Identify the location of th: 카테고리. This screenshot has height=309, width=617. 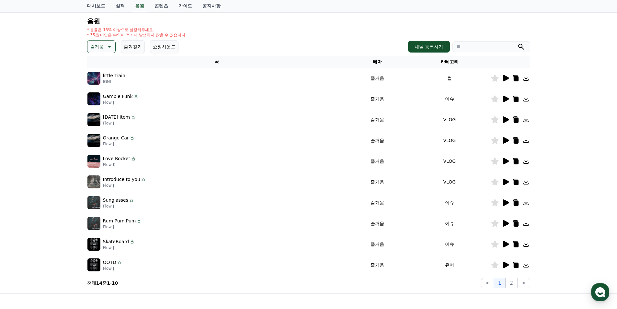
(449, 62).